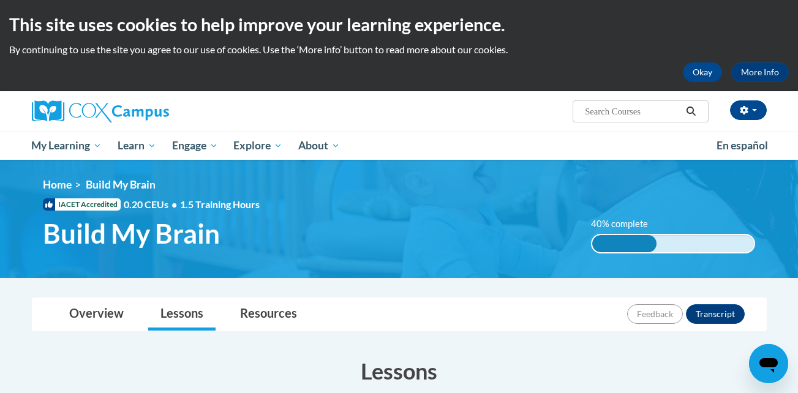 This screenshot has width=798, height=393. I want to click on a: About, so click(319, 146).